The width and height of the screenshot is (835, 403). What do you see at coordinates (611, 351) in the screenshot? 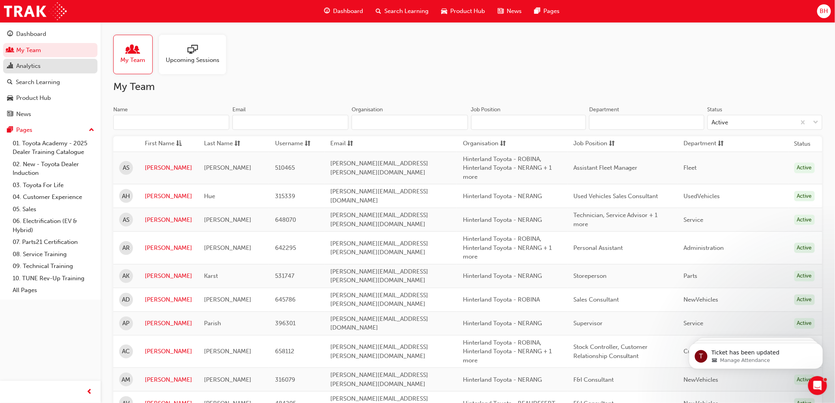
I see `span: Stock Controller, Customer Relationship Consultant` at bounding box center [611, 351].